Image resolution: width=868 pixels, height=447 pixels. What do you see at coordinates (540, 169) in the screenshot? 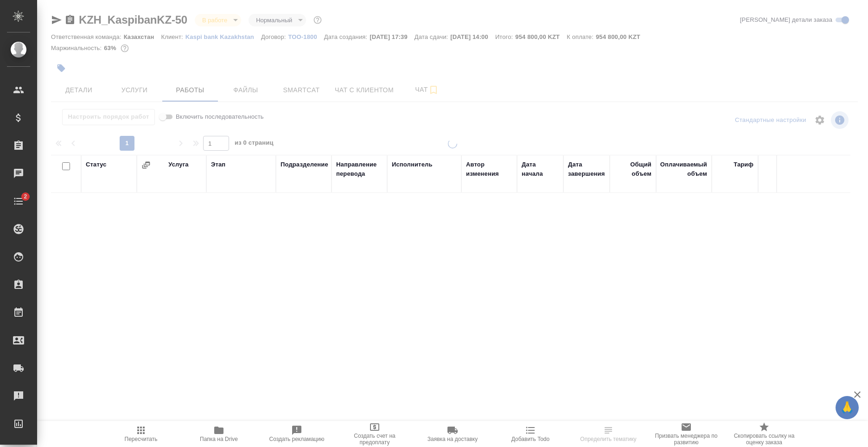
I see `div: Дата начала` at bounding box center [540, 169].